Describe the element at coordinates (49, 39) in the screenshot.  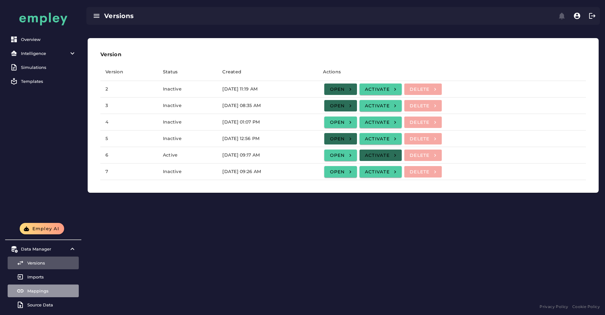
I see `div: Overview` at that location.